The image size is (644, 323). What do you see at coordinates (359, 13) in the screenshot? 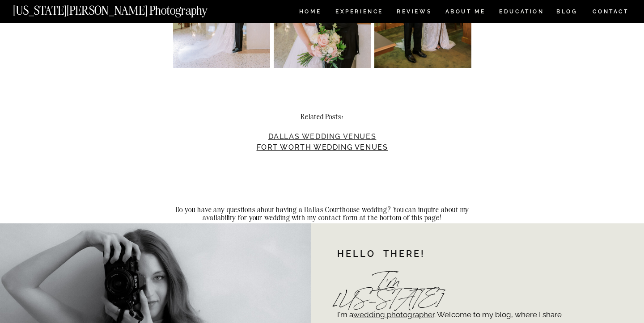
I see `a: Experience` at bounding box center [359, 13].